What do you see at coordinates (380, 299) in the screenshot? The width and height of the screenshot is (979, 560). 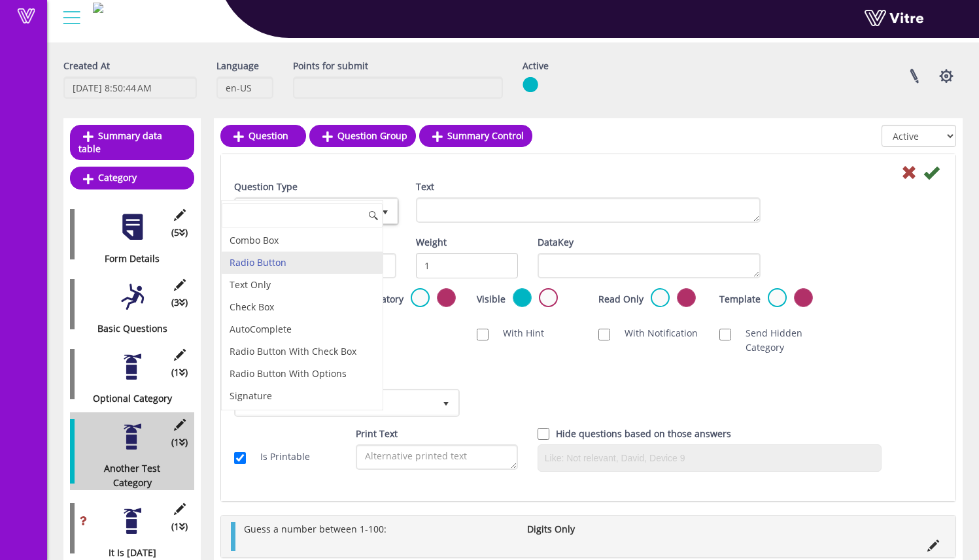 I see `label: Mandatory` at bounding box center [380, 299].